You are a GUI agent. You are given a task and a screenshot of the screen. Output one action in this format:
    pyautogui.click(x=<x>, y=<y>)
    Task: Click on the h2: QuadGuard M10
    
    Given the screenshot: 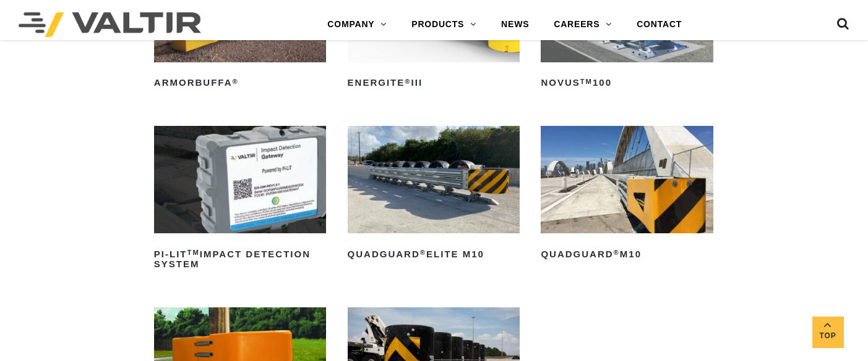 What is the action you would take?
    pyautogui.click(x=627, y=254)
    